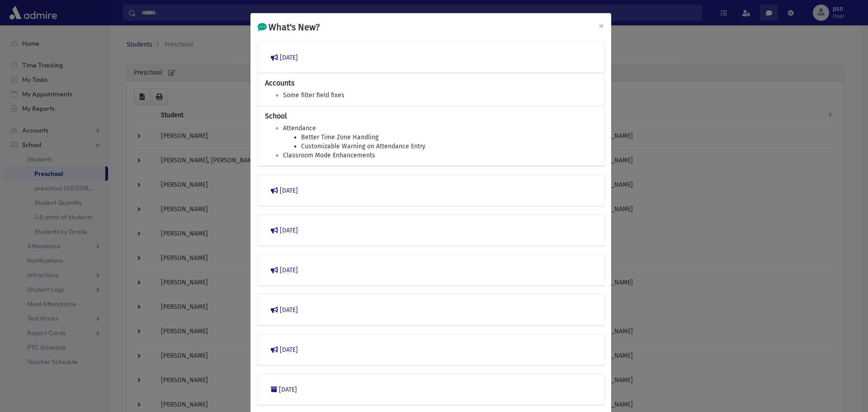 The width and height of the screenshot is (868, 412). Describe the element at coordinates (289, 27) in the screenshot. I see `h5: What's New?` at that location.